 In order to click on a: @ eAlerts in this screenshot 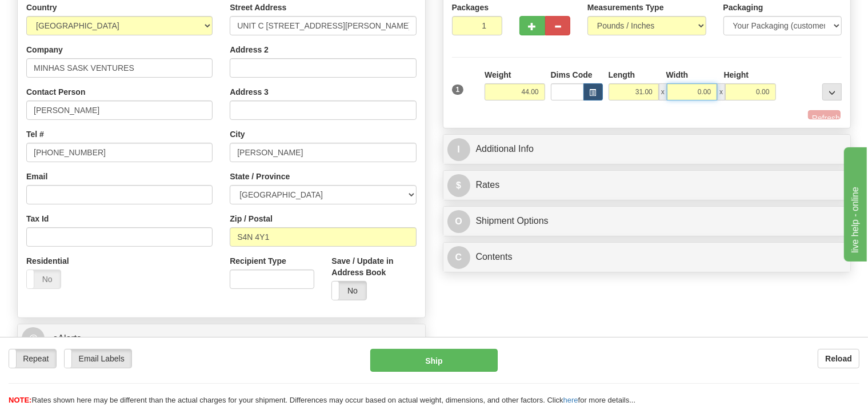, I will do `click(221, 339)`.